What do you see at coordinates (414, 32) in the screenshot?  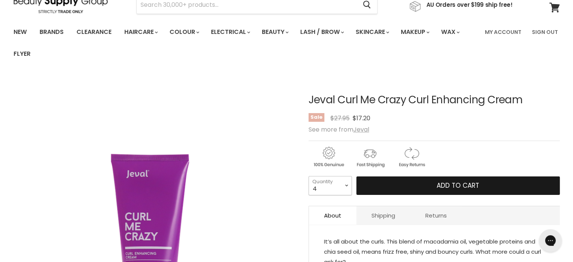 I see `a: Makeup` at bounding box center [414, 32].